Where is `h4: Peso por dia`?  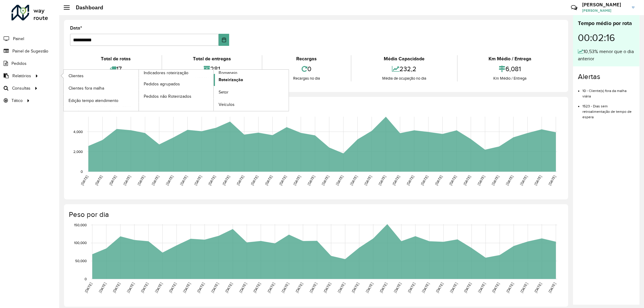 h4: Peso por dia is located at coordinates (315, 214).